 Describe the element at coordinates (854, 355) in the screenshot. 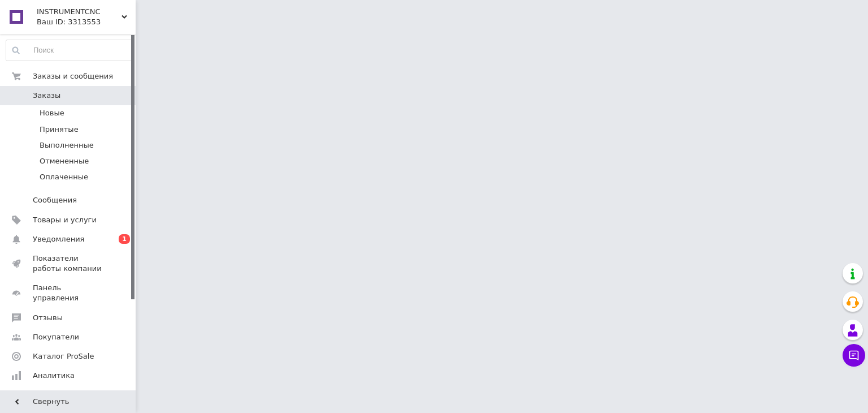

I see `button: Чат с покупателем` at that location.